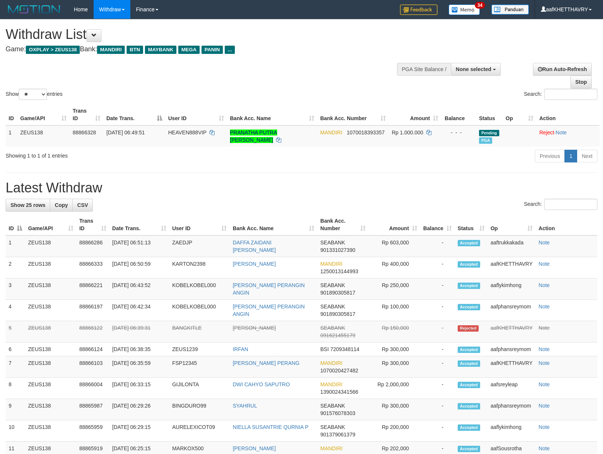 The width and height of the screenshot is (603, 454). What do you see at coordinates (53, 50) in the screenshot?
I see `span: OXPLAY > ZEUS138` at bounding box center [53, 50].